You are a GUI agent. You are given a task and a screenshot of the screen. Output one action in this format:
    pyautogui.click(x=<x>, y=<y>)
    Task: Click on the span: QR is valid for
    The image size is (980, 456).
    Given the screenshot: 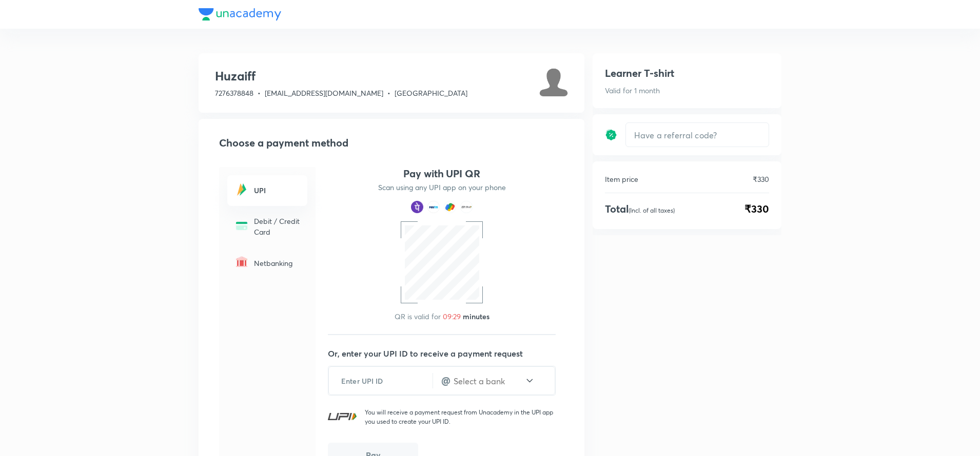 What is the action you would take?
    pyautogui.click(x=417, y=316)
    